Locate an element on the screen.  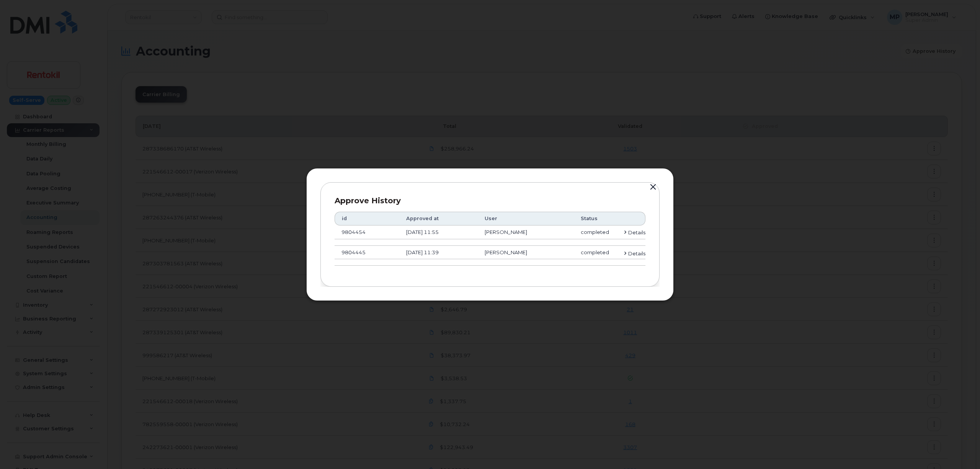
td: 9804445 is located at coordinates (366, 253).